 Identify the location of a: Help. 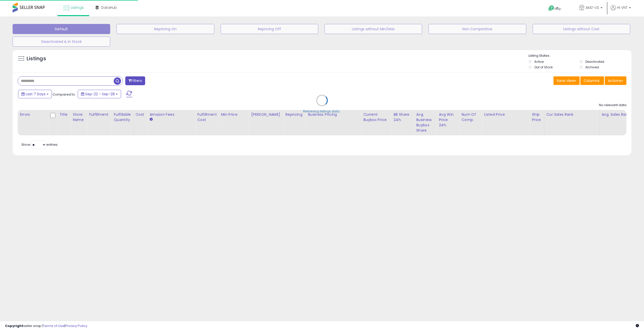
(558, 9).